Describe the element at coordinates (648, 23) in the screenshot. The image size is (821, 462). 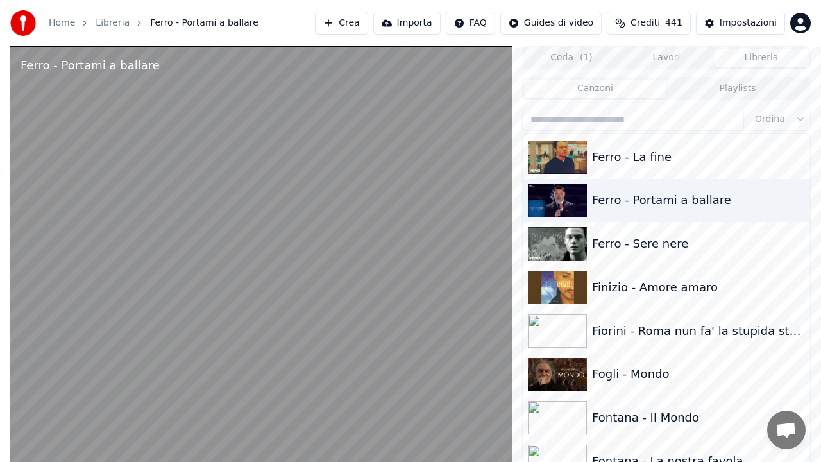
I see `button: Crediti441` at that location.